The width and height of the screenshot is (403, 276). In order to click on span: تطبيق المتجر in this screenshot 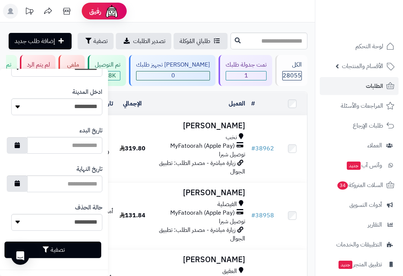, I will do `click(360, 265)`.